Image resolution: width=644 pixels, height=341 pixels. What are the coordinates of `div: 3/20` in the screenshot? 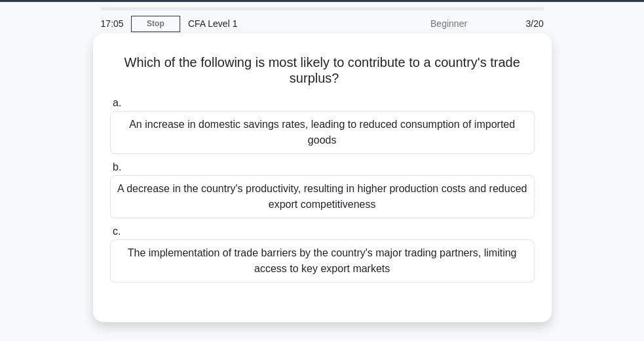 It's located at (513, 24).